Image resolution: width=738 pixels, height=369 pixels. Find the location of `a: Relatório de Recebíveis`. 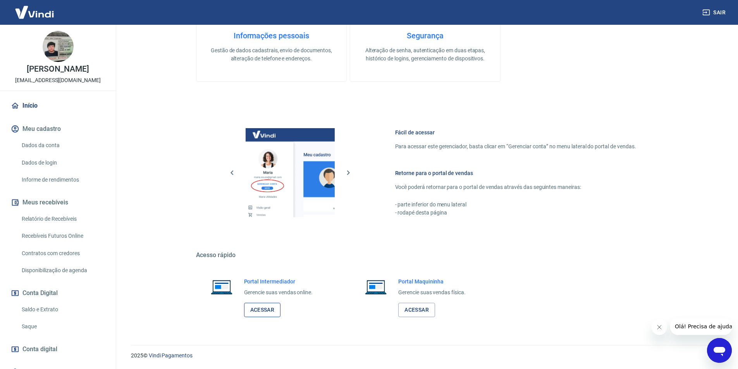

a: Relatório de Recebíveis is located at coordinates (62, 219).